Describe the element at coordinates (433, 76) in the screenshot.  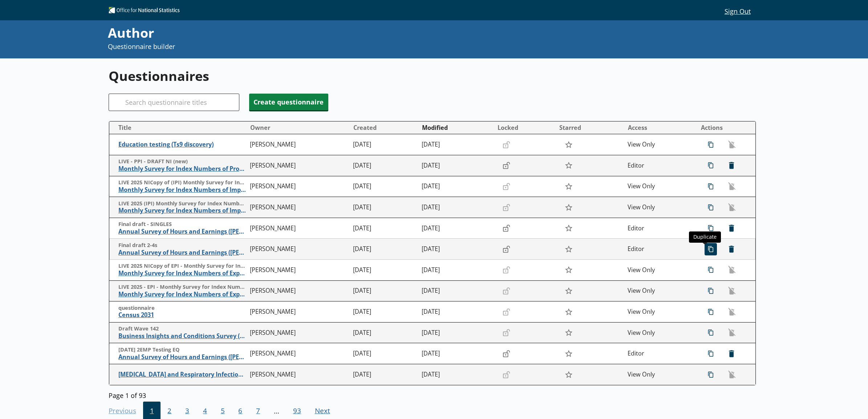
I see `h1: Questionnaires` at that location.